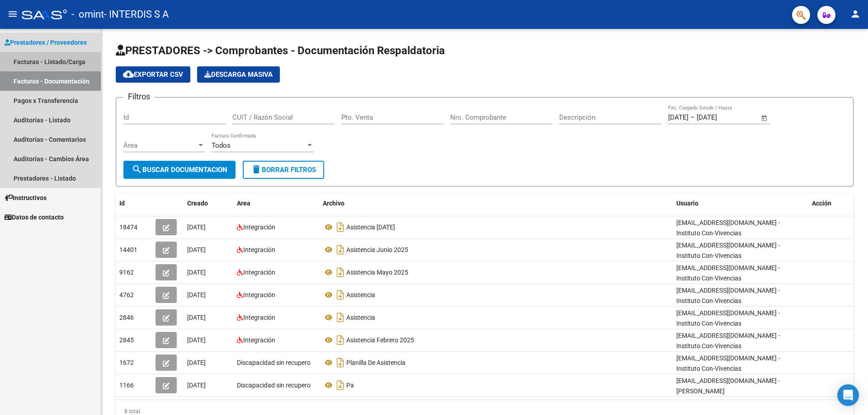 This screenshot has width=868, height=415. What do you see at coordinates (128, 250) in the screenshot?
I see `span: 14401` at bounding box center [128, 250].